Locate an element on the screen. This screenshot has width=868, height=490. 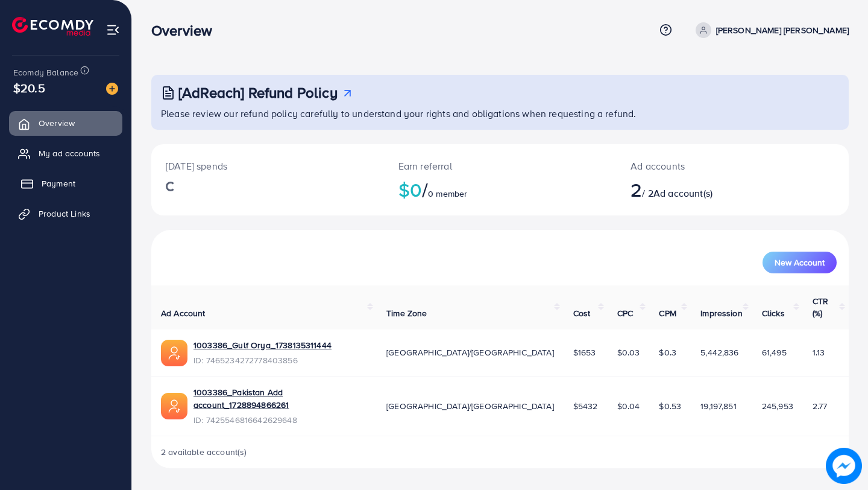
span: ID: 7425546816642629648 is located at coordinates (280, 420).